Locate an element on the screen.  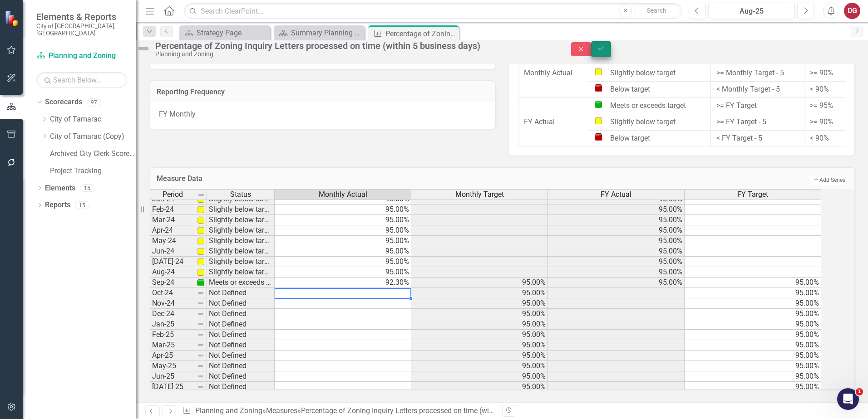
span: Monthly Target is located at coordinates (479, 194).